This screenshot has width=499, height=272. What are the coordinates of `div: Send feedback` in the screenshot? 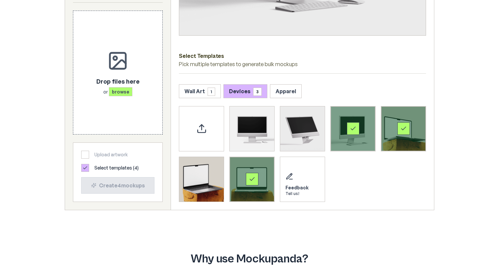 It's located at (302, 179).